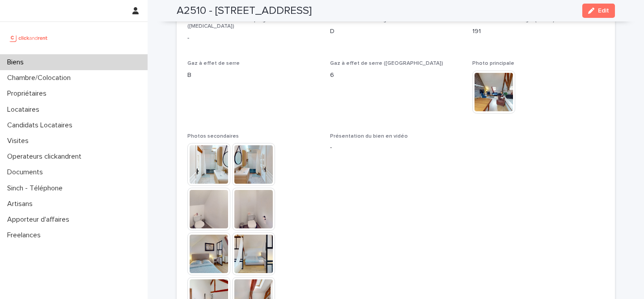 This screenshot has height=299, width=644. What do you see at coordinates (19, 141) in the screenshot?
I see `p: Visites` at bounding box center [19, 141].